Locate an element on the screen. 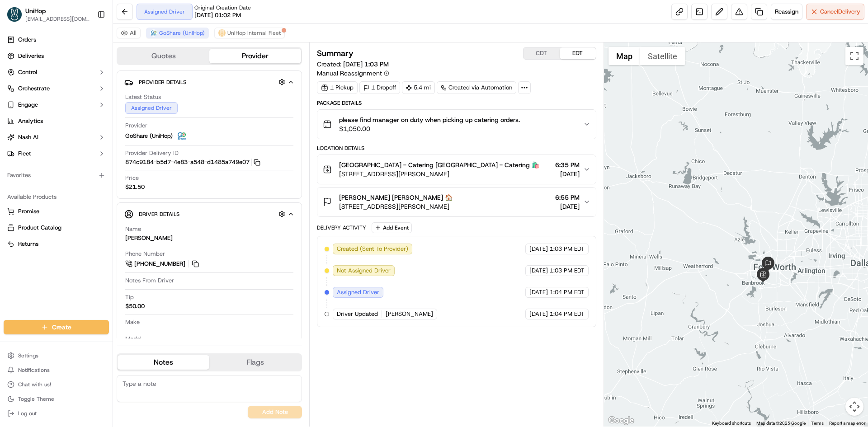  span: Settings is located at coordinates (28, 356).